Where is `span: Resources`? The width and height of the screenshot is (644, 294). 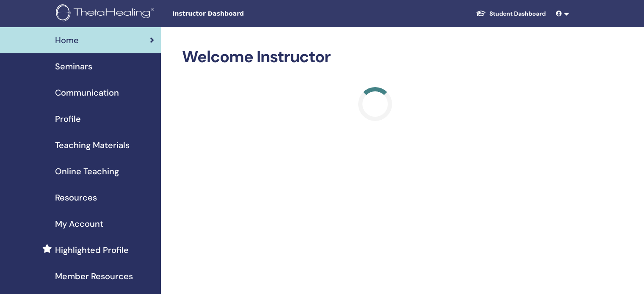
span: Resources is located at coordinates (76, 198).